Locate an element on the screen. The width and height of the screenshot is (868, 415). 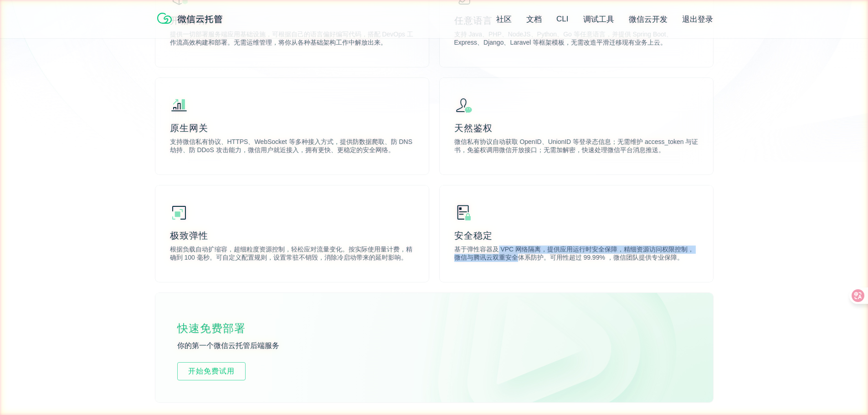
img: 微信云托管 is located at coordinates (192, 18).